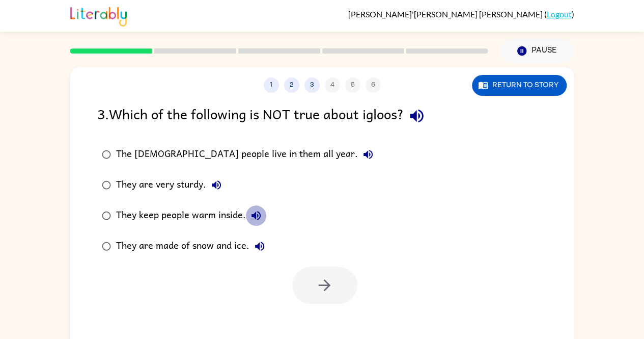 This screenshot has height=339, width=644. Describe the element at coordinates (560, 14) in the screenshot. I see `a: Logout` at that location.